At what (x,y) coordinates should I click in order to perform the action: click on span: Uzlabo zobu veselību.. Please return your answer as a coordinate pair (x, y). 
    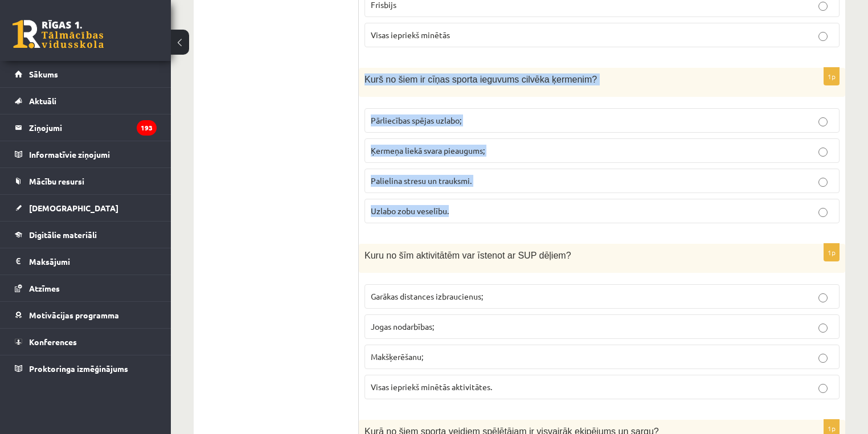
    Looking at the image, I should click on (409, 211).